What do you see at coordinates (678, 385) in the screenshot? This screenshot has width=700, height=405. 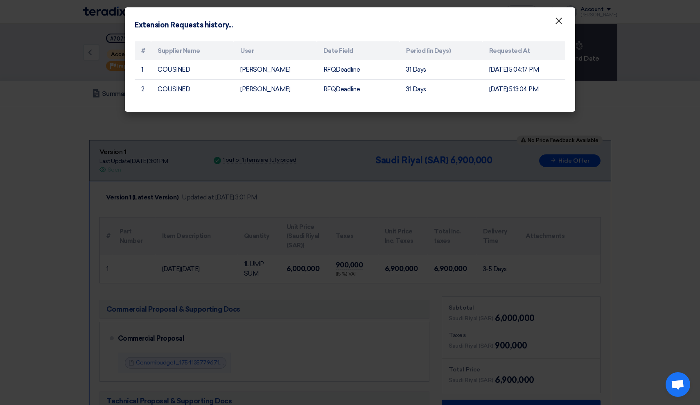 I see `a: Open chat` at bounding box center [678, 385].